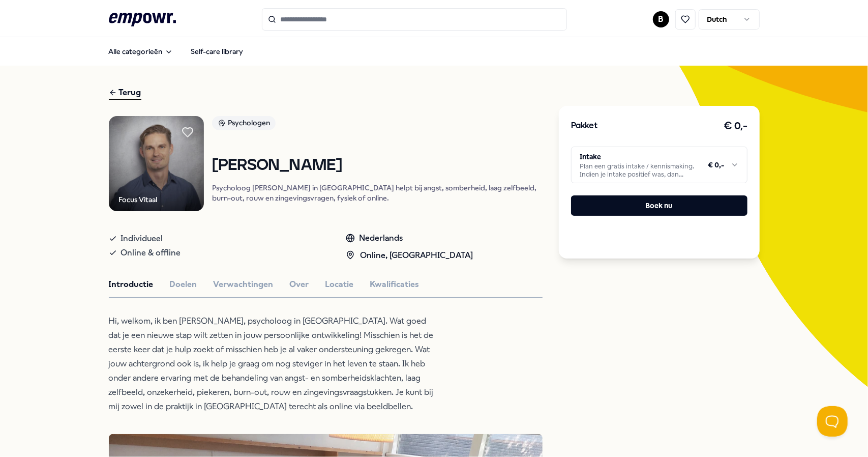  What do you see at coordinates (299, 284) in the screenshot?
I see `button: Over` at bounding box center [299, 284].